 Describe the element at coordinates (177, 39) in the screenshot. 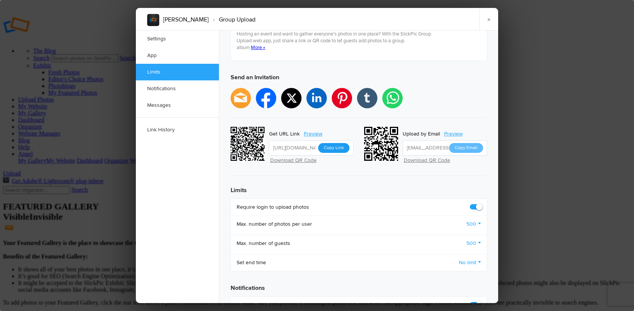

I see `a: Settings` at that location.